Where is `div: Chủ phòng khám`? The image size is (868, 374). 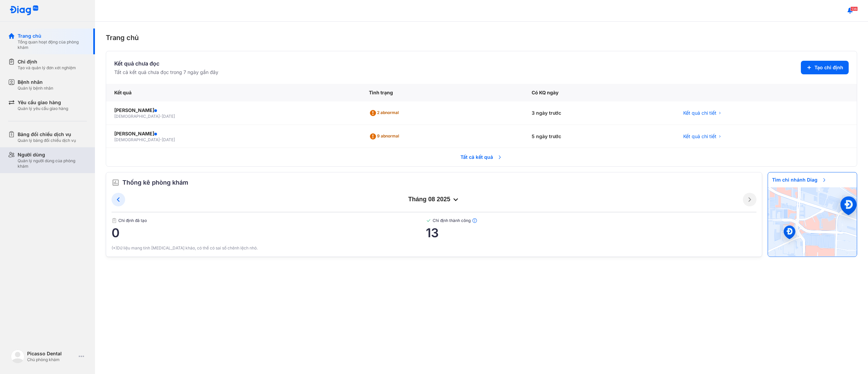
div: Chủ phòng khám is located at coordinates (52, 360).